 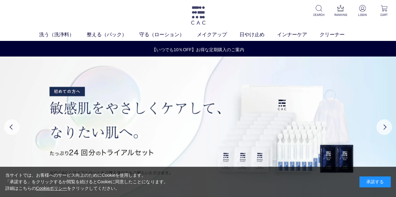 What do you see at coordinates (384, 11) in the screenshot?
I see `a: CART` at bounding box center [384, 11].